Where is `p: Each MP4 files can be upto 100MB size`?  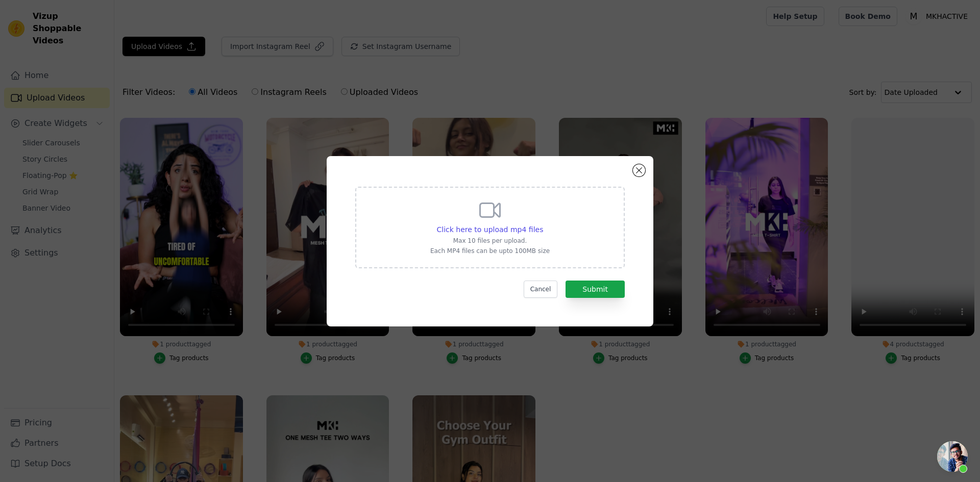
p: Each MP4 files can be upto 100MB size is located at coordinates (490, 251).